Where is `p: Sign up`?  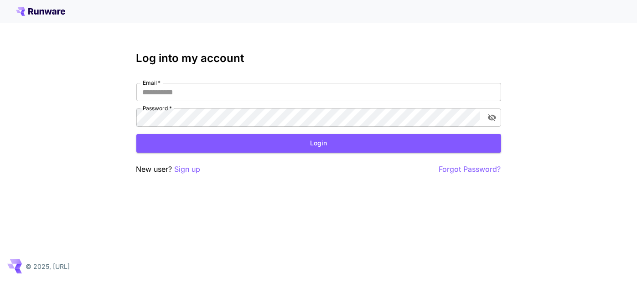 p: Sign up is located at coordinates (187, 169).